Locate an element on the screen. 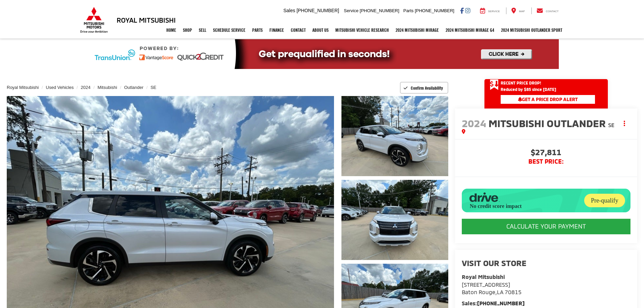 This screenshot has width=644, height=308. a: Expand Photo 1 is located at coordinates (395, 136).